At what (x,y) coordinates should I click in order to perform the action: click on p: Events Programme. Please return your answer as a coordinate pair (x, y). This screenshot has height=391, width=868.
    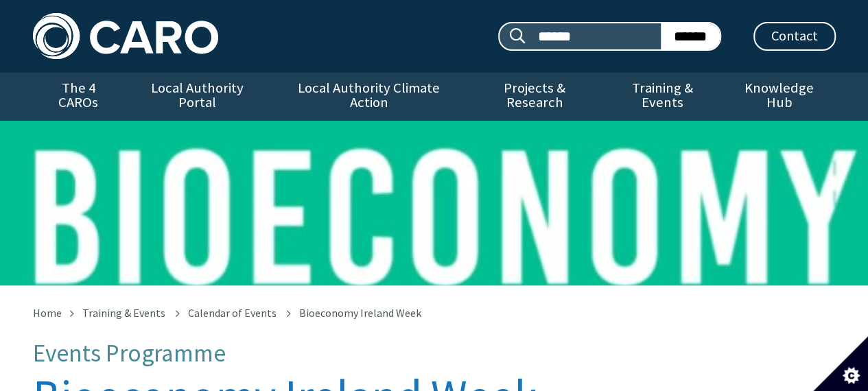
    Looking at the image, I should click on (434, 353).